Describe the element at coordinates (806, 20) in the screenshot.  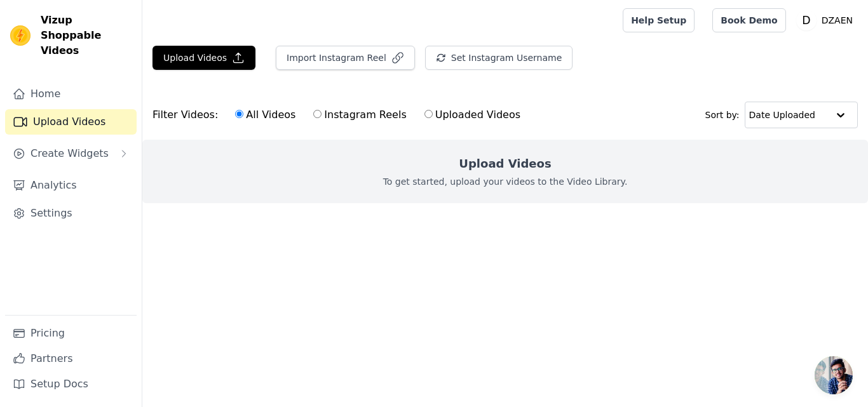
I see `text: D` at that location.